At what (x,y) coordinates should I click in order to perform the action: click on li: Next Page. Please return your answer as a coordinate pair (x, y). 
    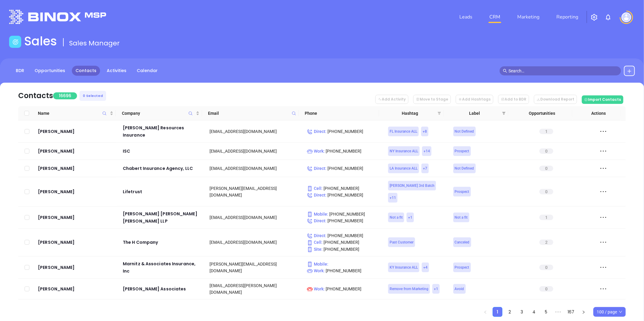
    Looking at the image, I should click on (583, 312).